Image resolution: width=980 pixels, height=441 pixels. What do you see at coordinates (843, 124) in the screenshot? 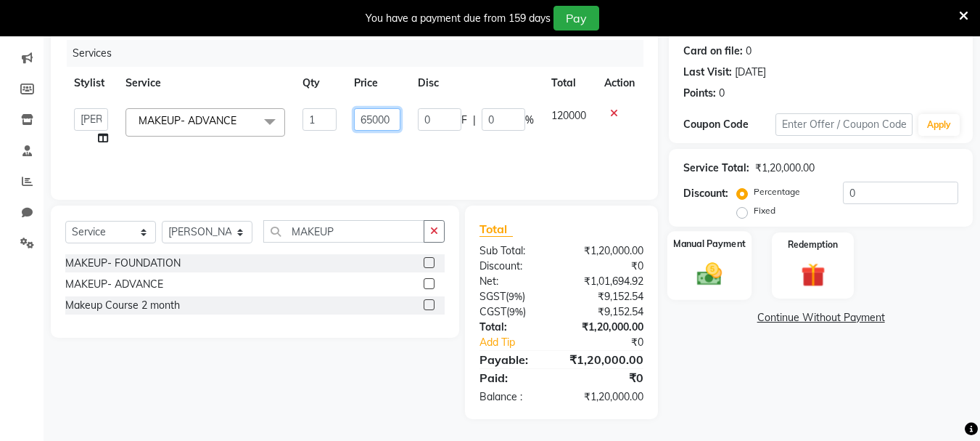
I see `input: Enter Offer / Coupon Code` at bounding box center [843, 124].